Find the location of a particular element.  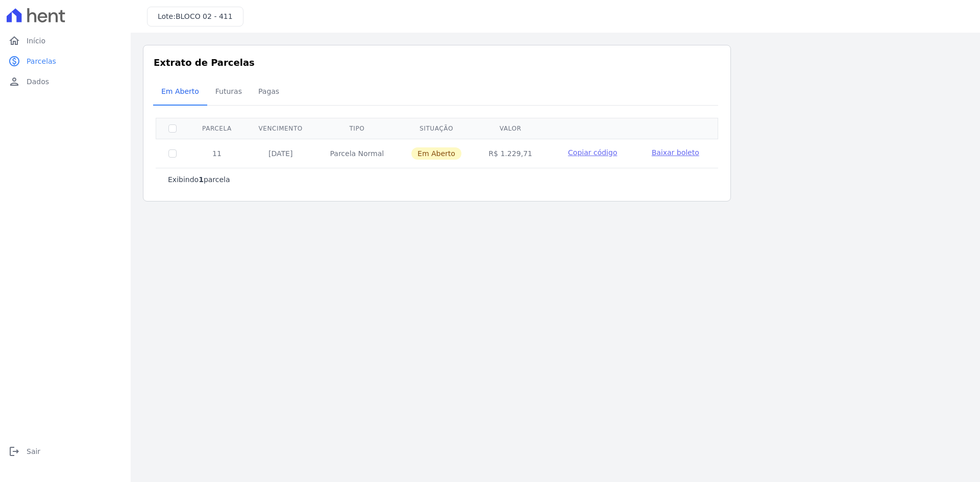

span: Dados is located at coordinates (37, 82).